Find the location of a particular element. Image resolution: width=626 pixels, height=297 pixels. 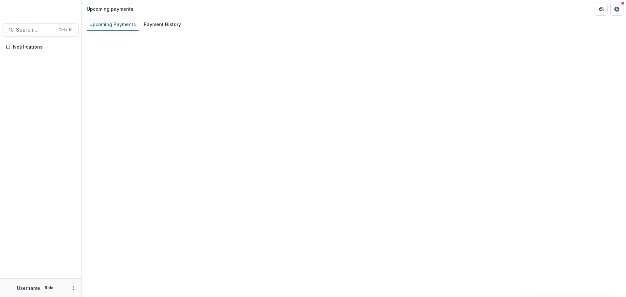

button: More is located at coordinates (73, 288).